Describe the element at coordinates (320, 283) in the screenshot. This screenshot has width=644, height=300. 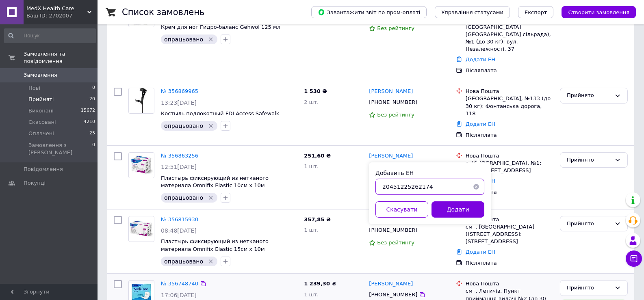
I see `span: 1 239,30 ₴` at that location.